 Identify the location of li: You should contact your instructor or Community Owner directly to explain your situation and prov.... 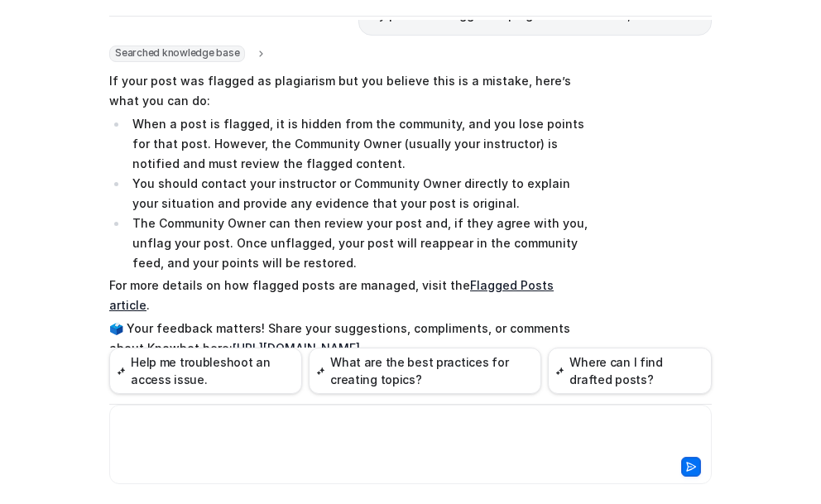
(360, 194).